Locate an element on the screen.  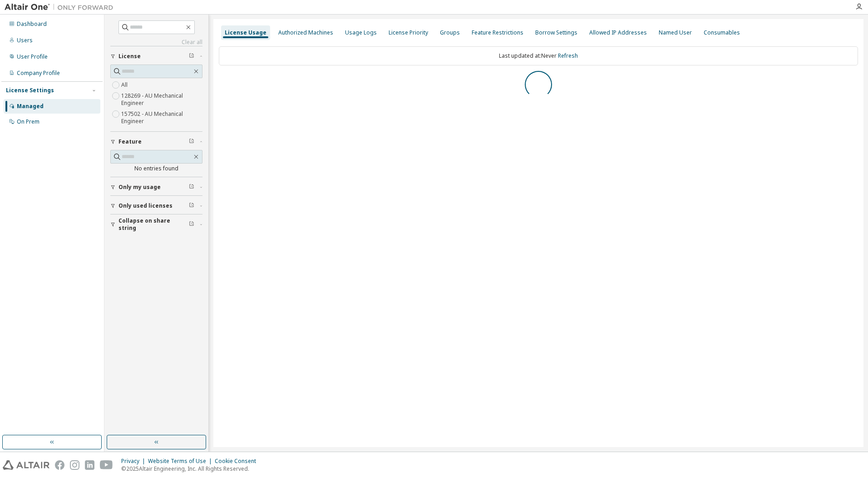
img: altair_logo.svg is located at coordinates (26, 465).